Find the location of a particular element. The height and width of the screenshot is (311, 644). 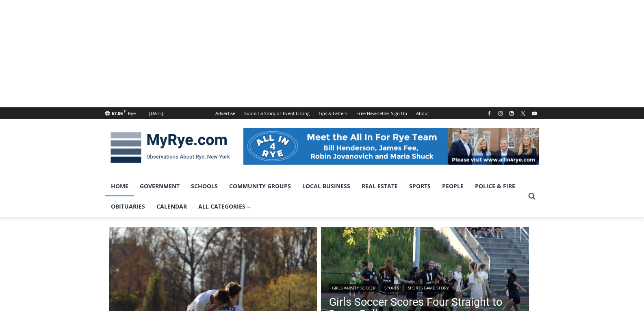

span: F is located at coordinates (125, 111).